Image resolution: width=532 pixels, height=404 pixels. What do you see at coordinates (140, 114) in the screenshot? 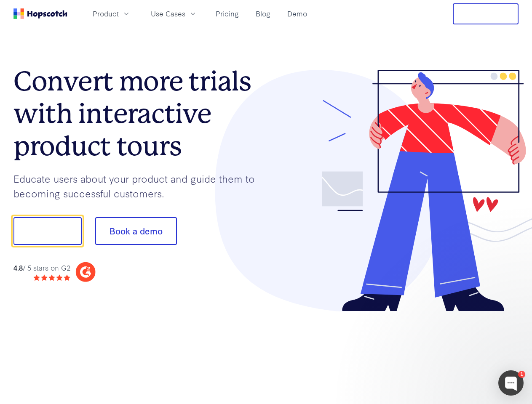
I see `h1: Convert more trials with interactive product tours` at bounding box center [140, 114].